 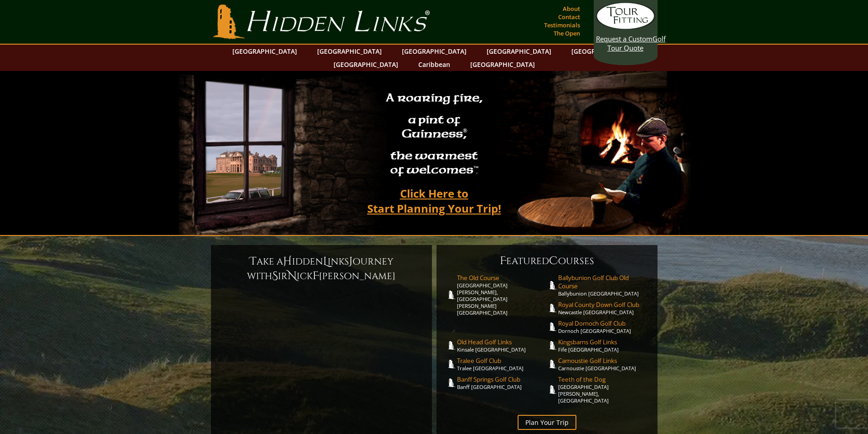 I want to click on a: Click Here toStart Planning Your Trip!, so click(x=434, y=201).